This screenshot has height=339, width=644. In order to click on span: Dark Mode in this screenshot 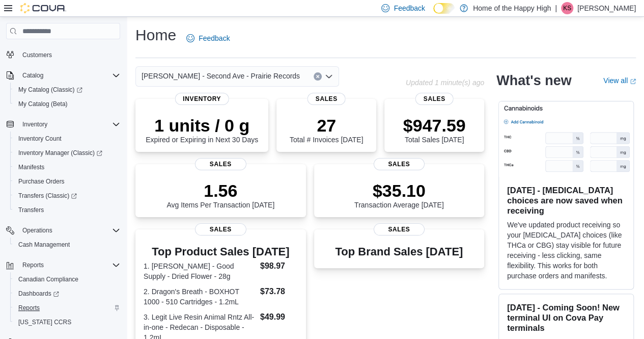, I will do `click(433, 14)`.